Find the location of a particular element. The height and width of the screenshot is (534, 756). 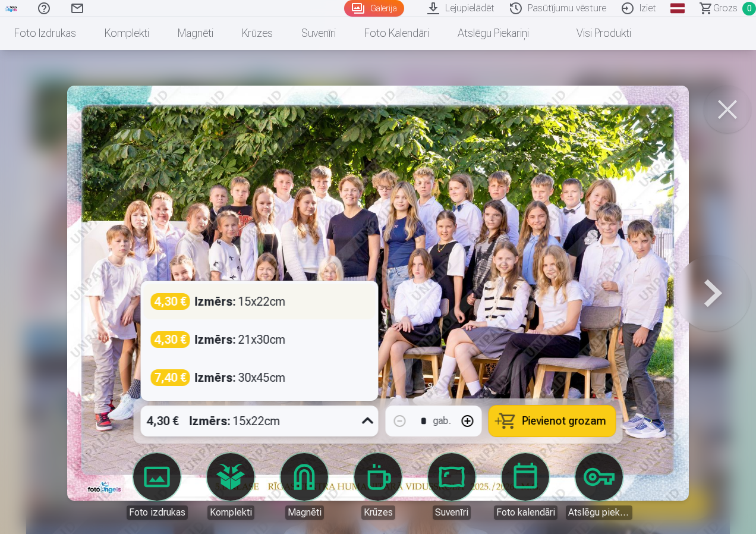

span: Pievienot grozam is located at coordinates (564, 421).